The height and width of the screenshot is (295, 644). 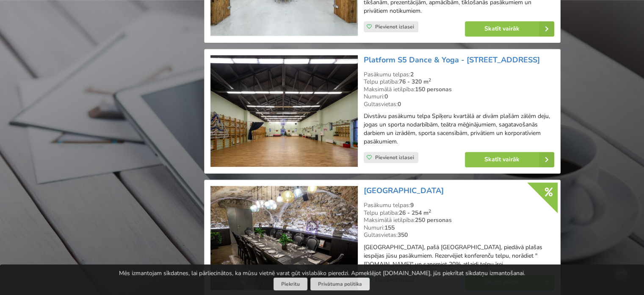 What do you see at coordinates (415, 213) in the screenshot?
I see `strong: 26 - 254 m` at bounding box center [415, 213].